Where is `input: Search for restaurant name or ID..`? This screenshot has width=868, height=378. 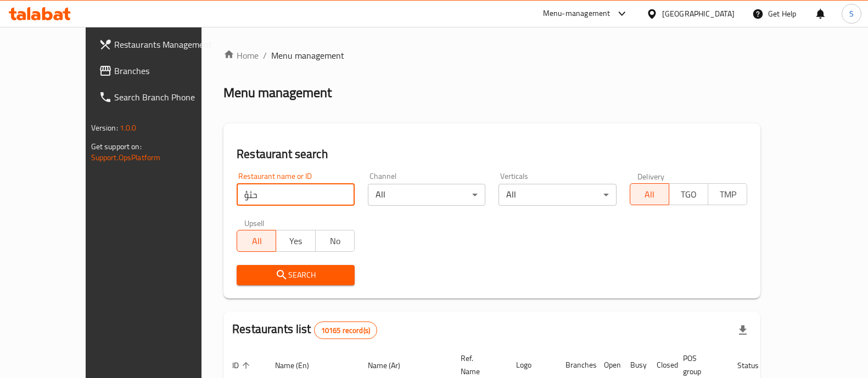
input: Search for restaurant name or ID.. is located at coordinates (295, 195).